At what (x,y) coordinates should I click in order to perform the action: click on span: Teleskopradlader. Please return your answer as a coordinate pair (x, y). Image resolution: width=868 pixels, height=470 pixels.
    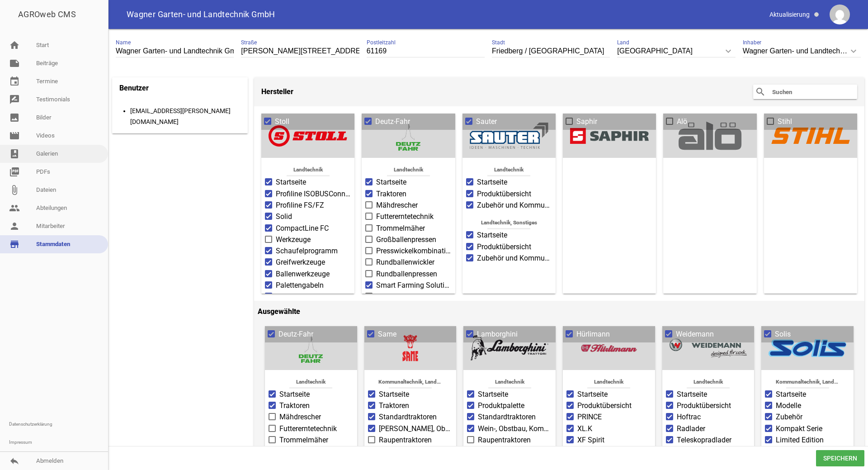
    Looking at the image, I should click on (704, 440).